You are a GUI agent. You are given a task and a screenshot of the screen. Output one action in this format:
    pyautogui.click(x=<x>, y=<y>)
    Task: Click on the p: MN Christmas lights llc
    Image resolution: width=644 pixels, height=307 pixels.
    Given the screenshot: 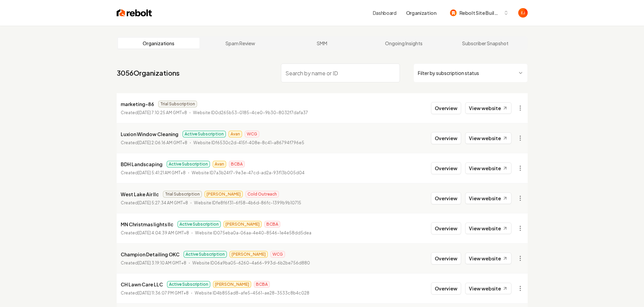 What is the action you would take?
    pyautogui.click(x=147, y=224)
    